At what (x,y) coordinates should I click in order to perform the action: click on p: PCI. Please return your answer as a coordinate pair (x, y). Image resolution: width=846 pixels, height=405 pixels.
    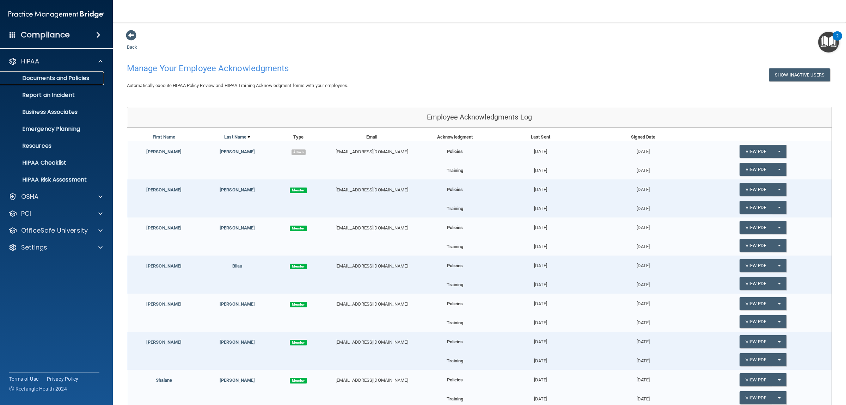
    Looking at the image, I should click on (26, 214).